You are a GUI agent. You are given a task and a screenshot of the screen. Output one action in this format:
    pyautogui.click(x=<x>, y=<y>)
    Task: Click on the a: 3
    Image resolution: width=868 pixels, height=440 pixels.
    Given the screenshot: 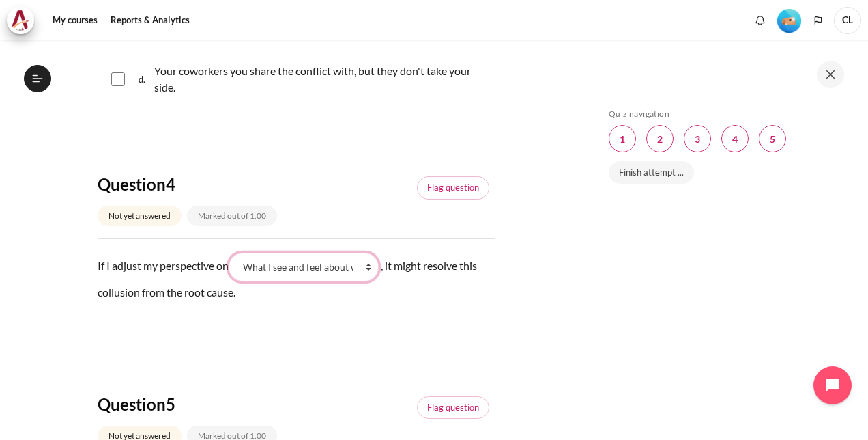 What is the action you would take?
    pyautogui.click(x=697, y=139)
    